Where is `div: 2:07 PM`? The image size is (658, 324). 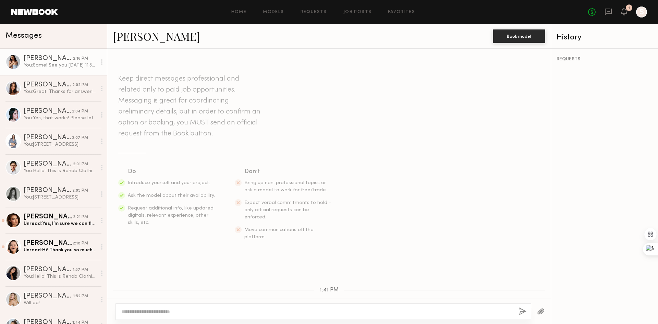 div: 2:07 PM is located at coordinates (80, 138).